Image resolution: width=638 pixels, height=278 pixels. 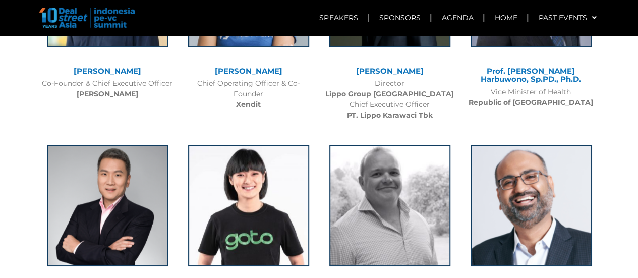 I want to click on img: Abhishek Mittal, so click(x=531, y=205).